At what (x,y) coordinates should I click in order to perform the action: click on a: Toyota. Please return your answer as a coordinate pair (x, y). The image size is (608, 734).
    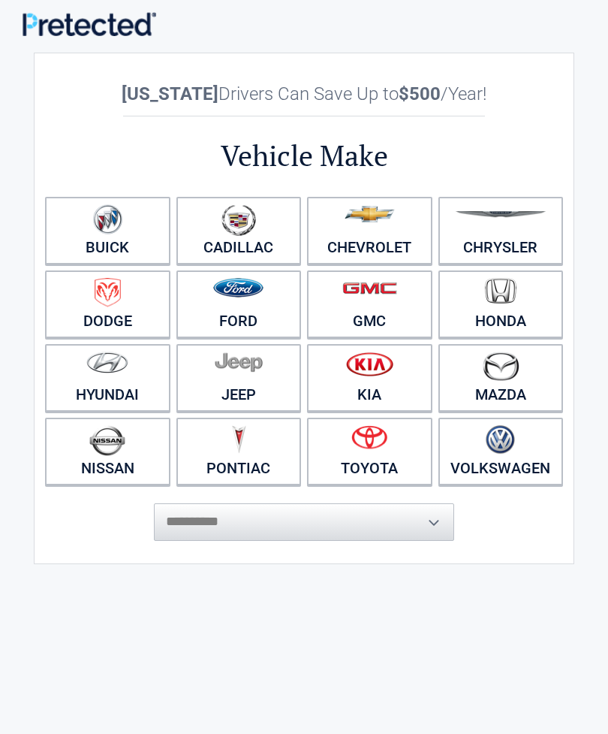
    Looking at the image, I should click on (369, 451).